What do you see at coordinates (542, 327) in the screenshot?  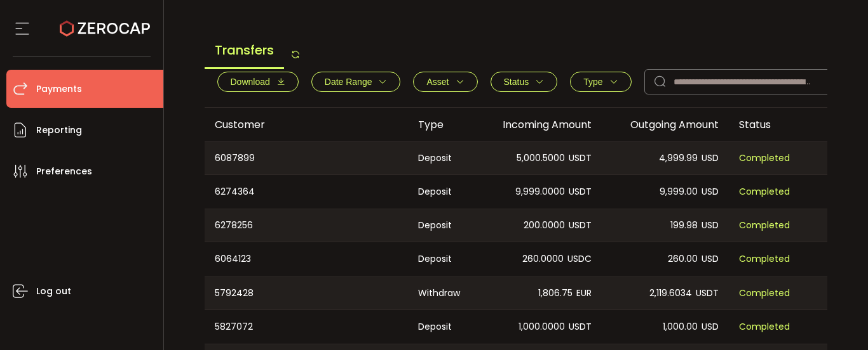 I see `span: 1,000.0000` at bounding box center [542, 327].